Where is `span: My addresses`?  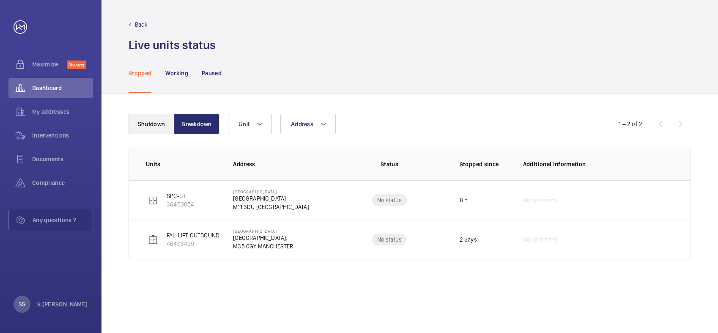 span: My addresses is located at coordinates (63, 112).